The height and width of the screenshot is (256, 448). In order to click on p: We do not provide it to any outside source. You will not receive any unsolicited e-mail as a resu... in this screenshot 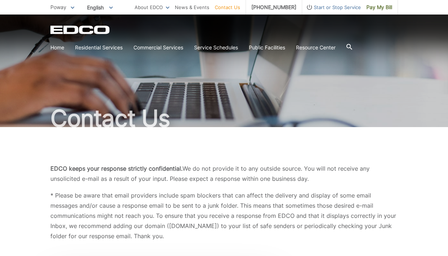, I will do `click(224, 173)`.